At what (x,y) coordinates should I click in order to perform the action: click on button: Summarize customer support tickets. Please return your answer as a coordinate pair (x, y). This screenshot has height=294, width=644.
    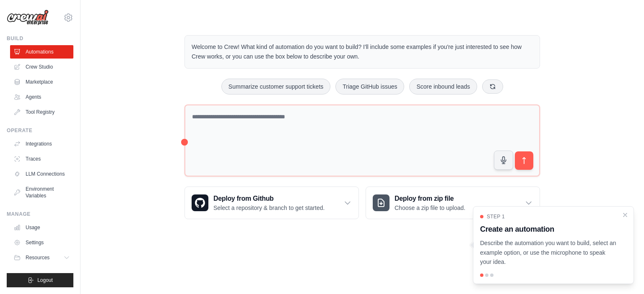
    Looking at the image, I should click on (276, 86).